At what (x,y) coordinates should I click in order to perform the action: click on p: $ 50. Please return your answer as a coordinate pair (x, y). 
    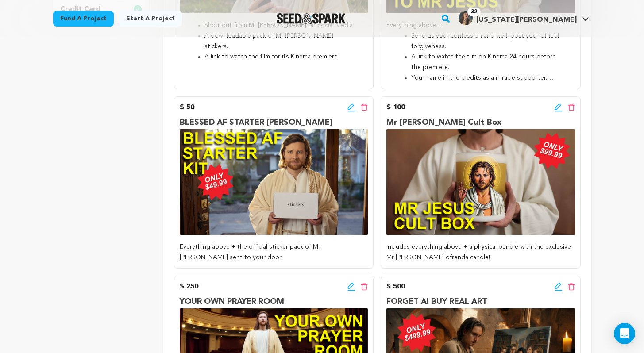
    Looking at the image, I should click on (187, 107).